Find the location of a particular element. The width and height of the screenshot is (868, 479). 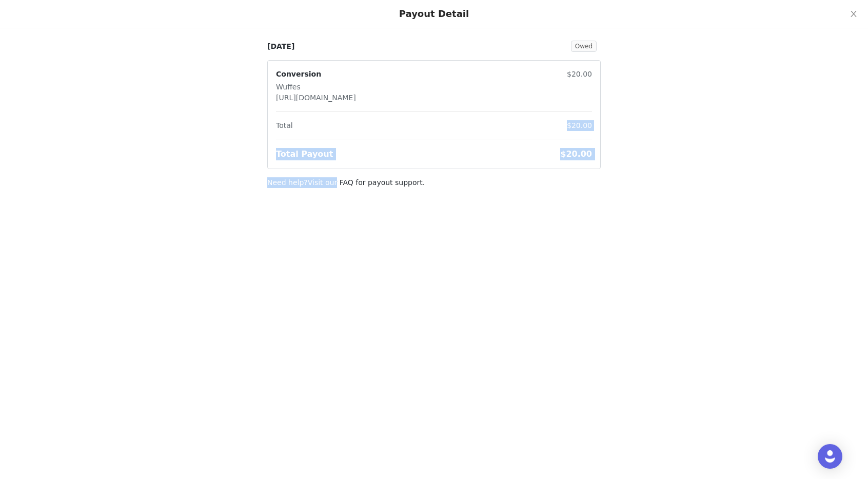

h3: Total Payout is located at coordinates (304, 154).